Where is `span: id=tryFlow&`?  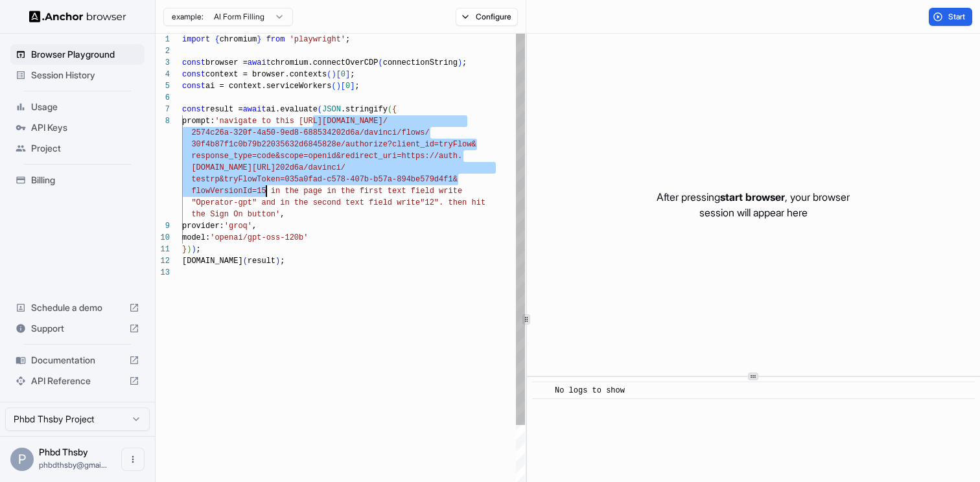 span: id=tryFlow& is located at coordinates (450, 145).